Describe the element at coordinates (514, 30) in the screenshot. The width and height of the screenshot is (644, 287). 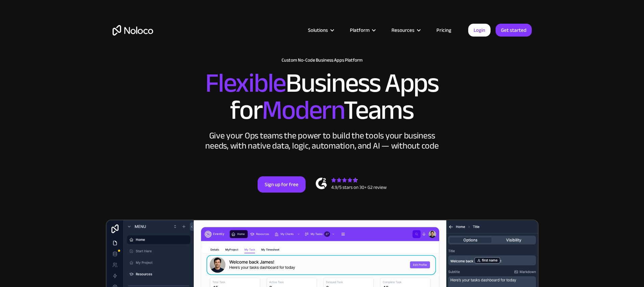
I see `a: Get started` at that location.